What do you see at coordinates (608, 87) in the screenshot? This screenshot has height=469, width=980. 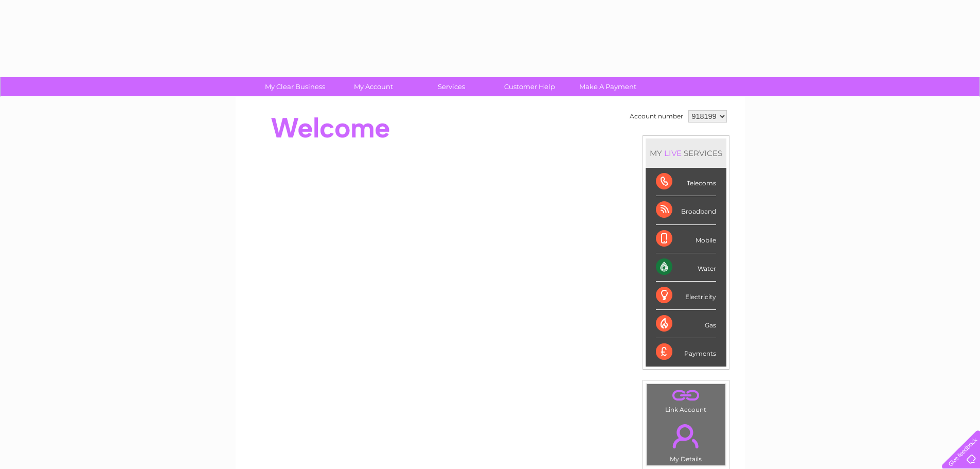 I see `a: Make A Payment` at bounding box center [608, 87].